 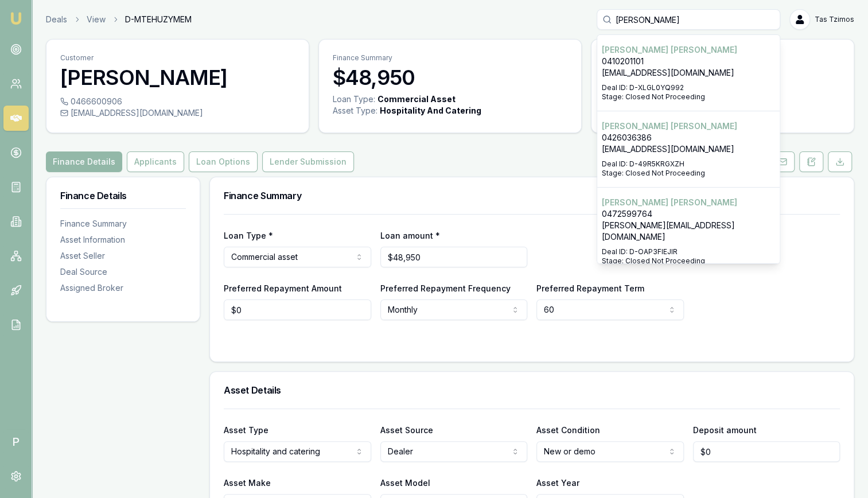 I want to click on label: Asset Type, so click(x=246, y=430).